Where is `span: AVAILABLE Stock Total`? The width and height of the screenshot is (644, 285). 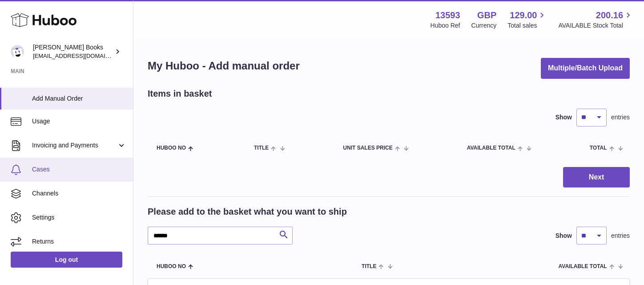 span: AVAILABLE Stock Total is located at coordinates (596, 25).